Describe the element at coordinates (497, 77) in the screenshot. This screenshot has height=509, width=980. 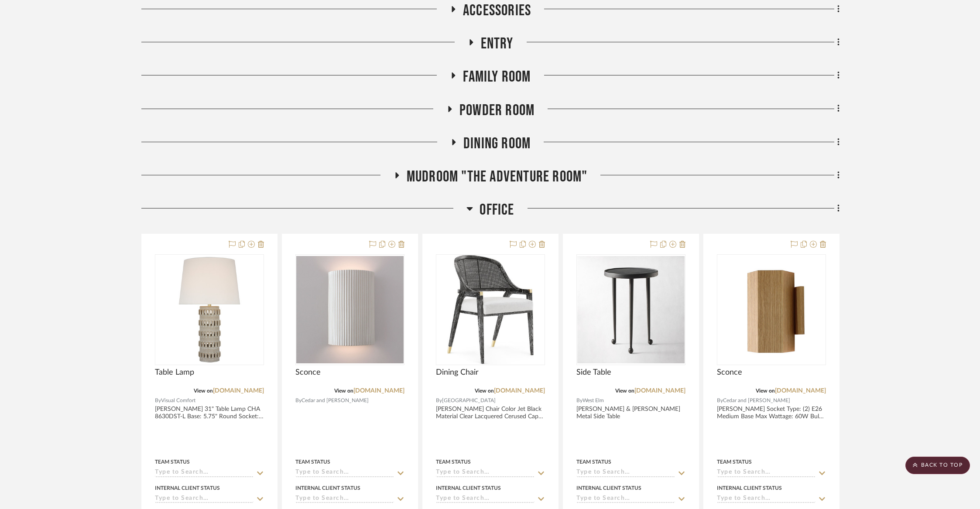
I see `span: Family Room` at that location.